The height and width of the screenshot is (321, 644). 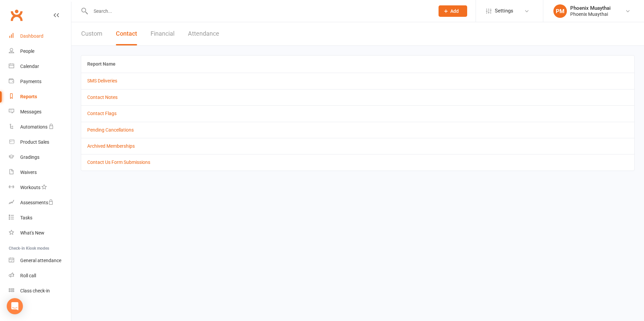 I want to click on button: Custom, so click(x=92, y=34).